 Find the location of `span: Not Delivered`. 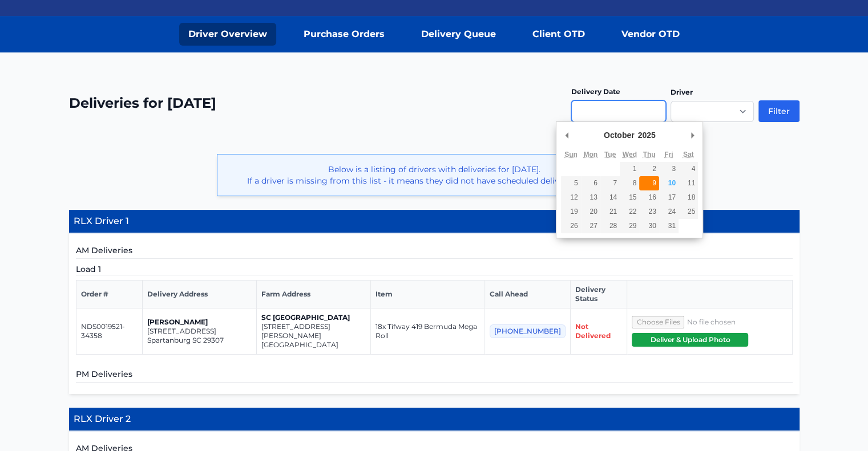

span: Not Delivered is located at coordinates (593, 331).